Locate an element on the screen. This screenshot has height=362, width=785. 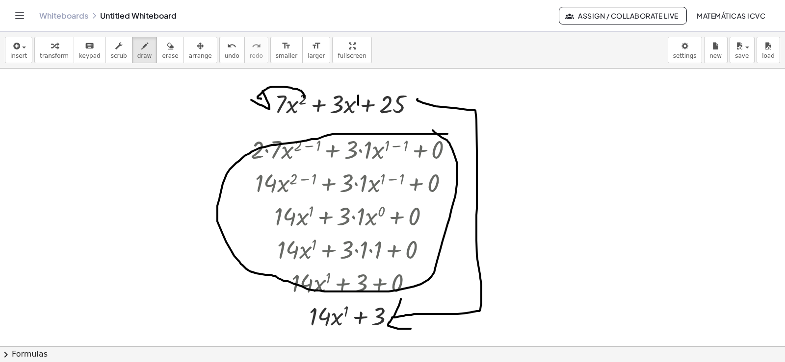
button: keyboardkeypad is located at coordinates (90, 50).